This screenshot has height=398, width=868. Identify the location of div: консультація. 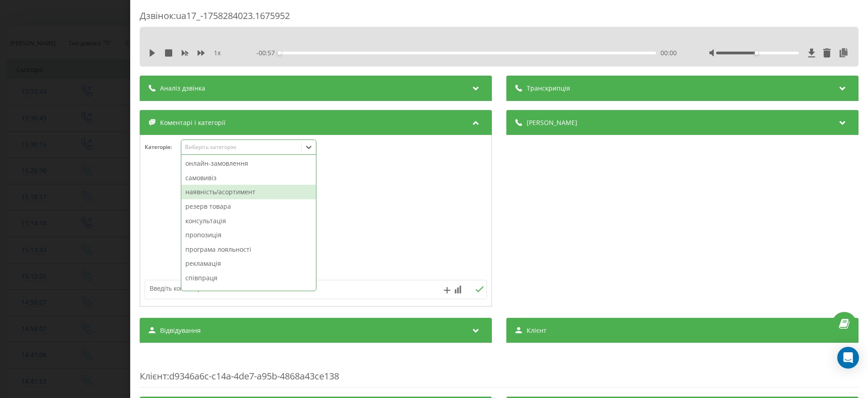
(249, 221).